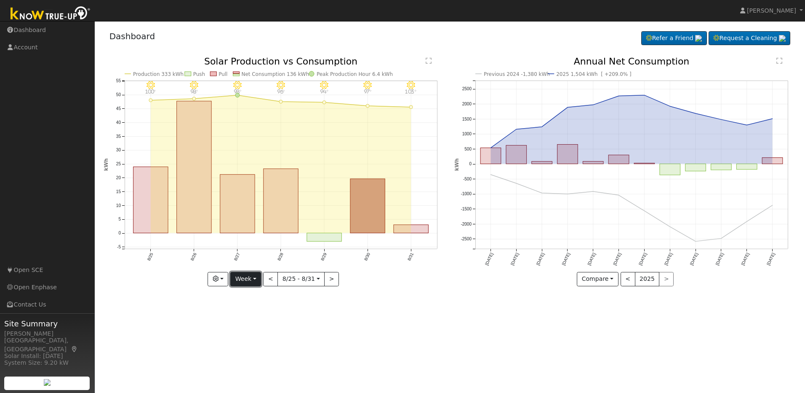  What do you see at coordinates (118, 205) in the screenshot?
I see `text: 10` at bounding box center [118, 205].